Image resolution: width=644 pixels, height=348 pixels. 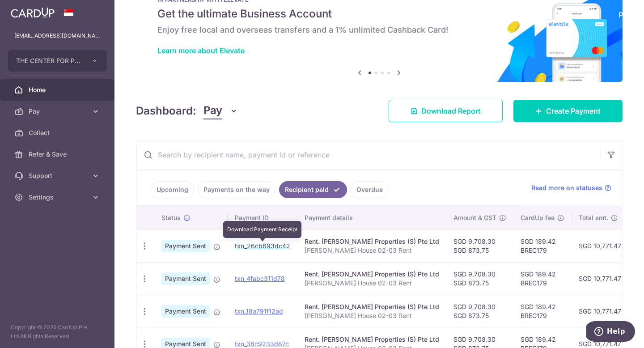 I want to click on a: txn_18a791f12ad, so click(x=259, y=311).